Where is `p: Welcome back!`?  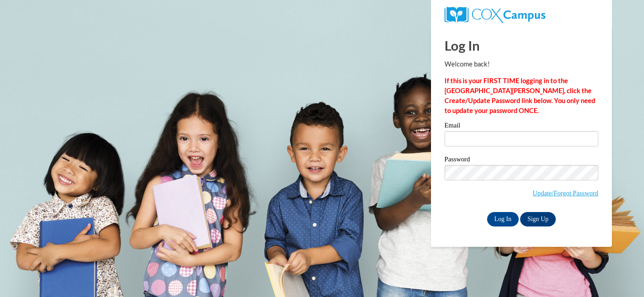 p: Welcome back! is located at coordinates (521, 64).